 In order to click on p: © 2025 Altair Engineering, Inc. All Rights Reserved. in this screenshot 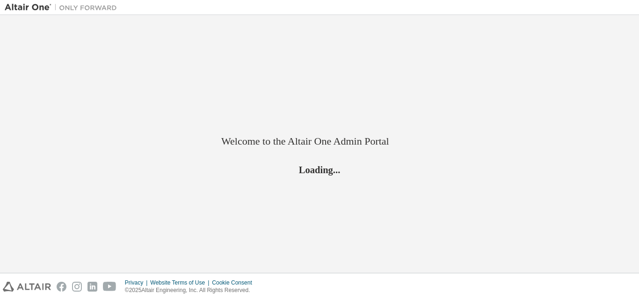, I will do `click(191, 290)`.